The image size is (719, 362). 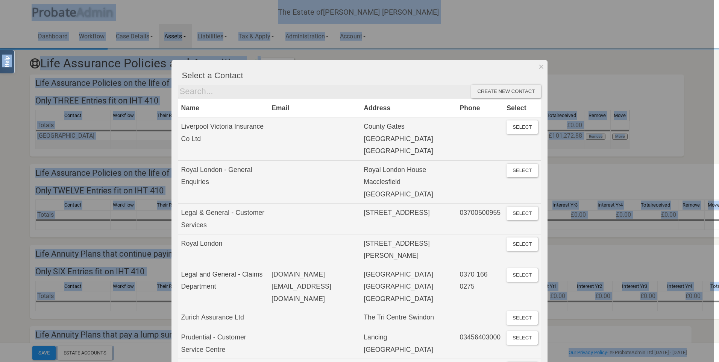 What do you see at coordinates (223, 108) in the screenshot?
I see `th: Name` at bounding box center [223, 108].